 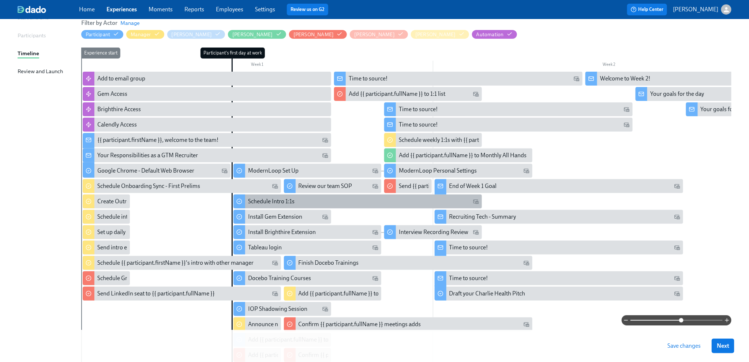 I want to click on div: Experience start, so click(x=101, y=53).